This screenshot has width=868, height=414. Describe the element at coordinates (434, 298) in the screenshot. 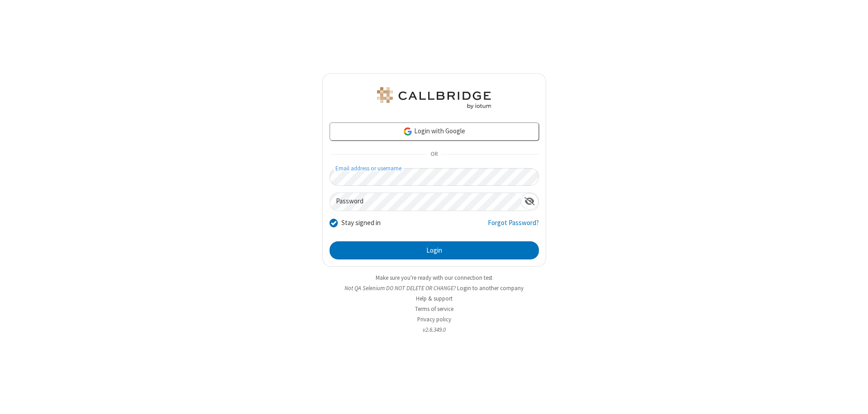

I see `a: Help & support` at that location.